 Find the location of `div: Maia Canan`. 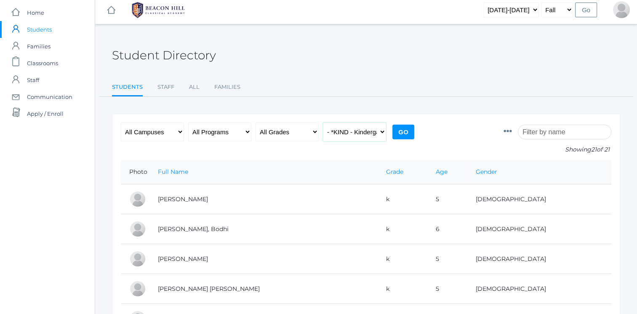

div: Maia Canan is located at coordinates (138, 199).